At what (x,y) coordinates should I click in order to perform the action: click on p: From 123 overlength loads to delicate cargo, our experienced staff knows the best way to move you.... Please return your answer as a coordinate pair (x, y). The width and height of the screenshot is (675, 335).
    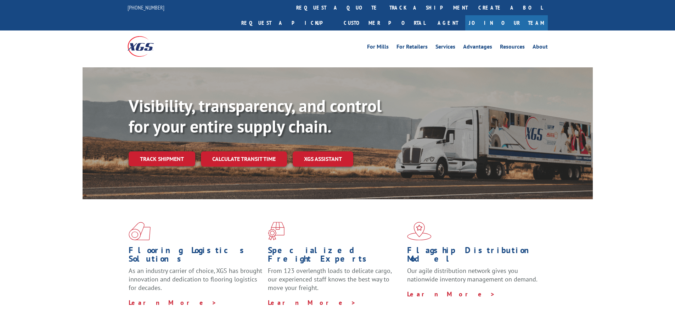
    Looking at the image, I should click on (335, 282).